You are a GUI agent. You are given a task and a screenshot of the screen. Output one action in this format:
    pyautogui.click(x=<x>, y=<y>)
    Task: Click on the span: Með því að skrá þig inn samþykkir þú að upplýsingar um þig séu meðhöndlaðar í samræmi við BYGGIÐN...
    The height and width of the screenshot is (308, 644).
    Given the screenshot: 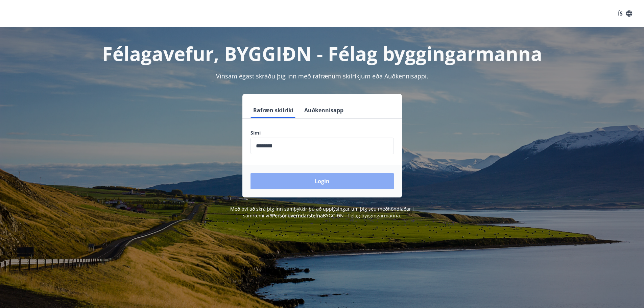 What is the action you would take?
    pyautogui.click(x=322, y=212)
    